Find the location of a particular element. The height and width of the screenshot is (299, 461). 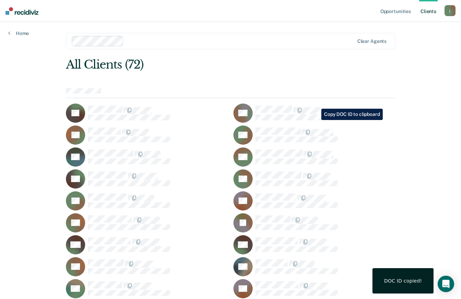

a: Home is located at coordinates (19, 33).